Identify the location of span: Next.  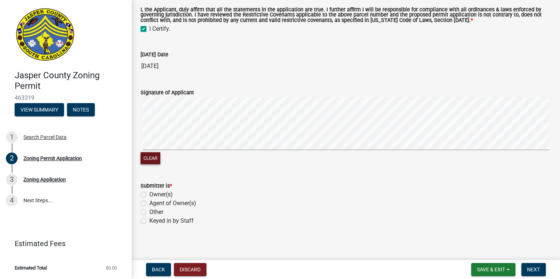
(533, 270).